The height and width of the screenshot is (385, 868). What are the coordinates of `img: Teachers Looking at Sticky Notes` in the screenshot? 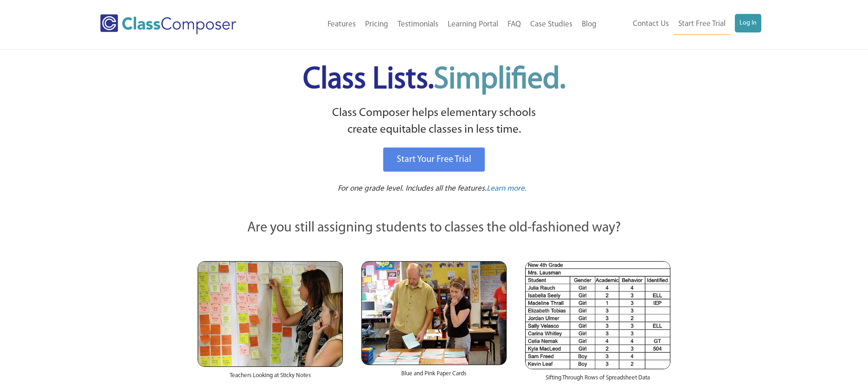 It's located at (270, 314).